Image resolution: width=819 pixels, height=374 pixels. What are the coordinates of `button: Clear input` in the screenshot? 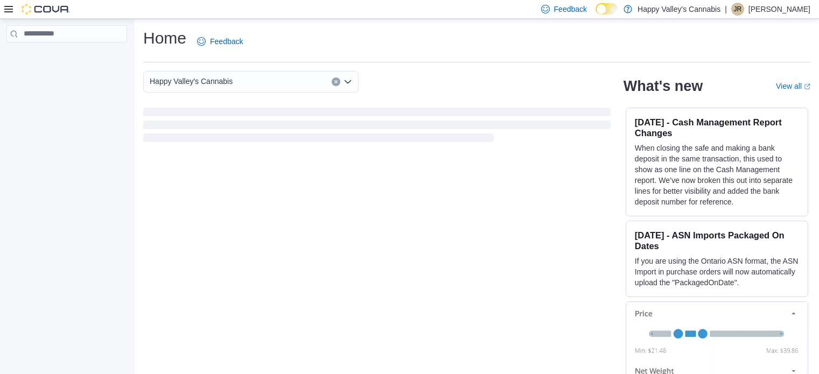 It's located at (336, 82).